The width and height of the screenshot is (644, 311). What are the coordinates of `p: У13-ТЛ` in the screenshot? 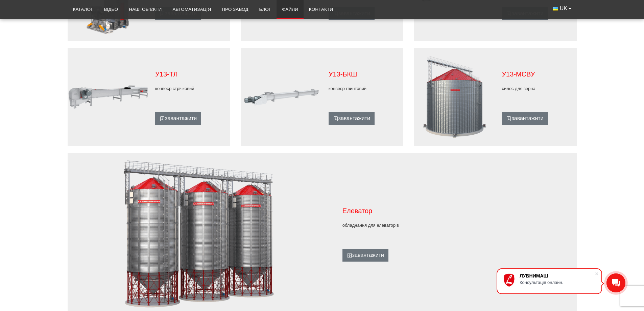 It's located at (189, 74).